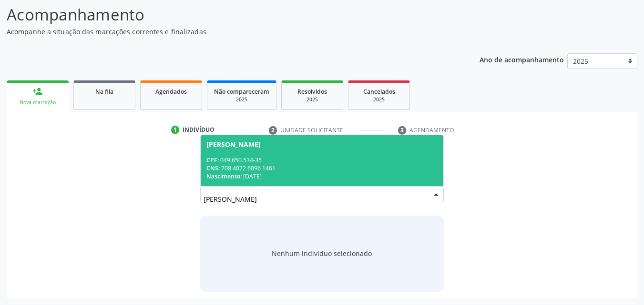  What do you see at coordinates (37, 103) in the screenshot?
I see `div: Nova marcação` at bounding box center [37, 103].